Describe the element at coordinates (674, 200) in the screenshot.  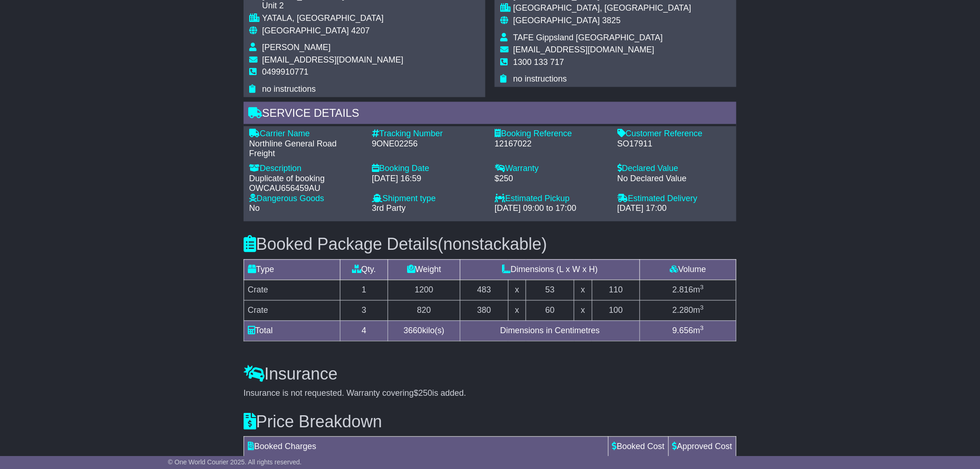
I see `div: Estimated Delivery` at that location.